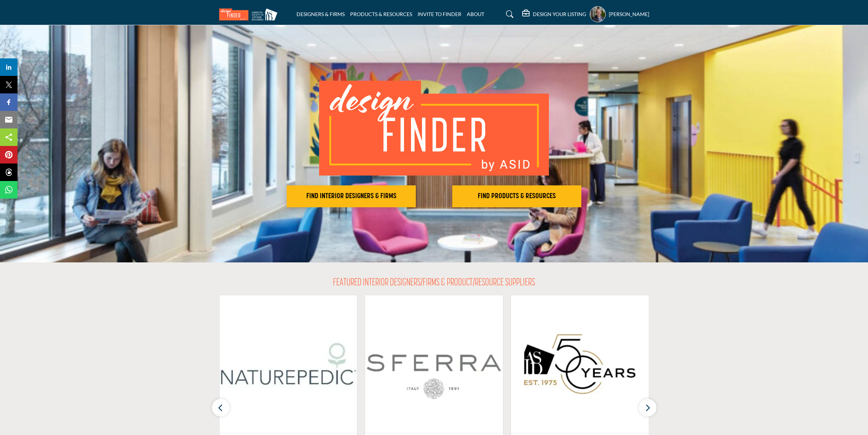 The image size is (868, 435). I want to click on img: American Society of Interior Designers, so click(580, 364).